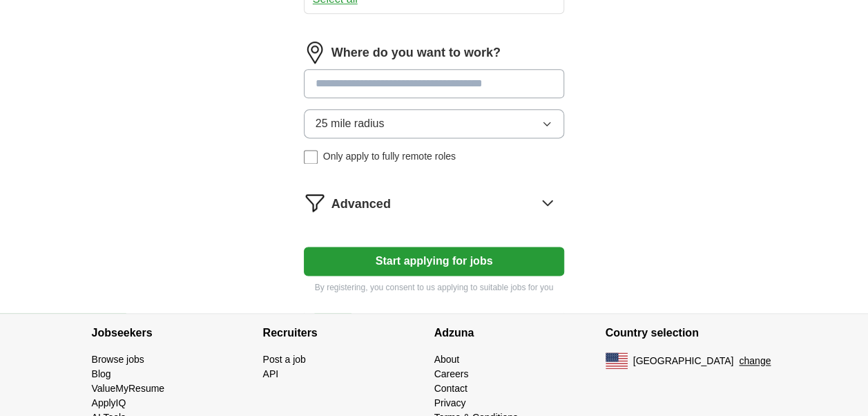  I want to click on button: 25 mile radius, so click(435, 124).